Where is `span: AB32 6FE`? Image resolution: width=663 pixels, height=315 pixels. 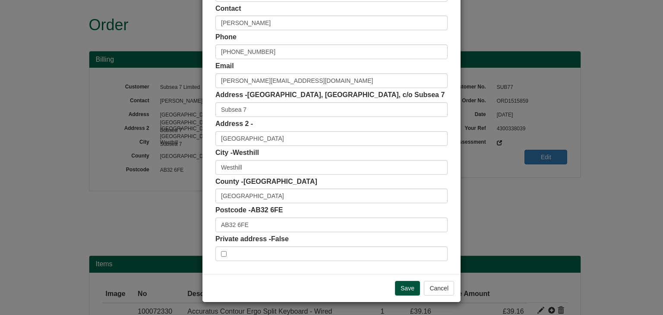
span: AB32 6FE is located at coordinates (267, 210).